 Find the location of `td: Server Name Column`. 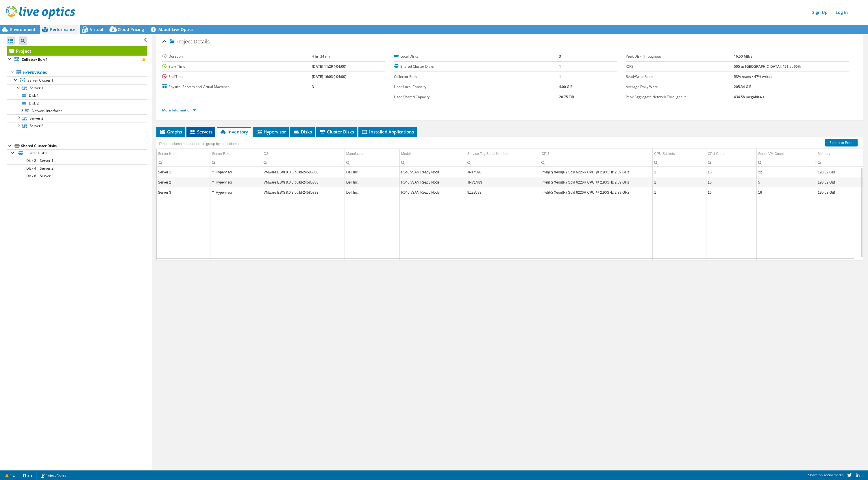

td: Server Name Column is located at coordinates (184, 154).